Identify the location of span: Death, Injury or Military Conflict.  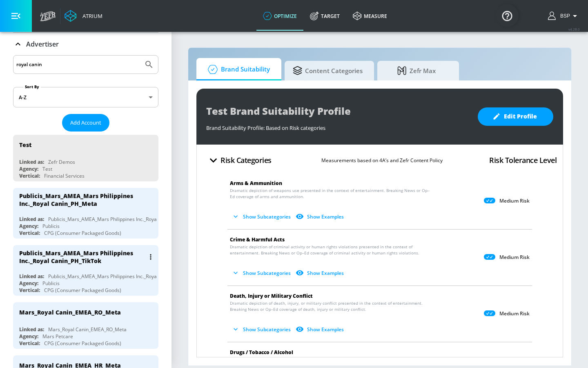
(271, 296).